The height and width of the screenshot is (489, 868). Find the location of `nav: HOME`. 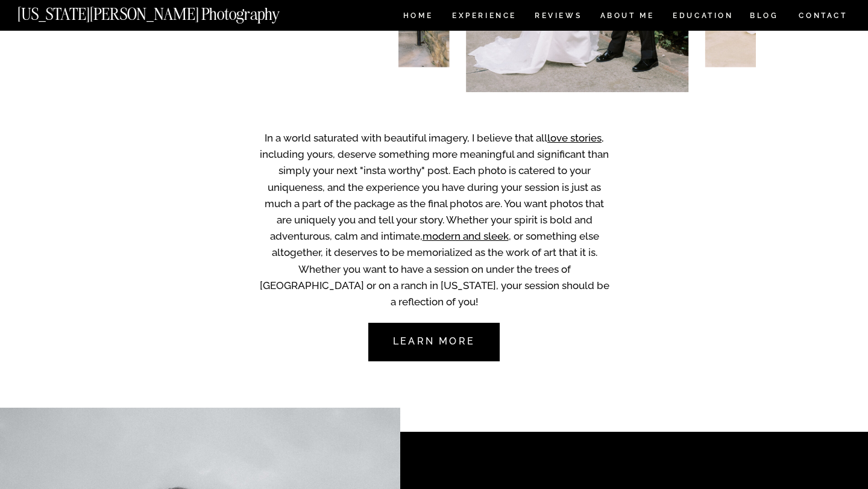

nav: HOME is located at coordinates (418, 17).